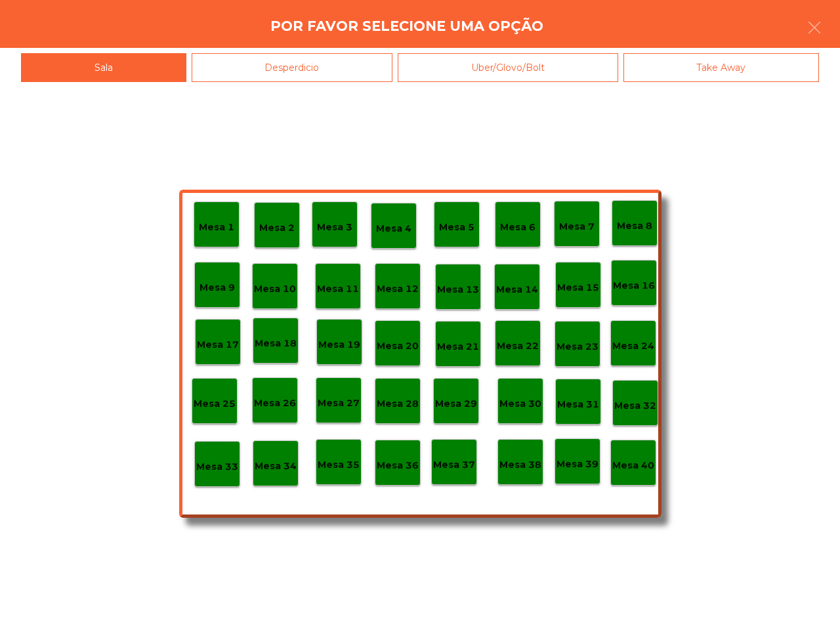 The image size is (840, 630). What do you see at coordinates (407, 26) in the screenshot?
I see `h4: Por favor selecione uma opção` at bounding box center [407, 26].